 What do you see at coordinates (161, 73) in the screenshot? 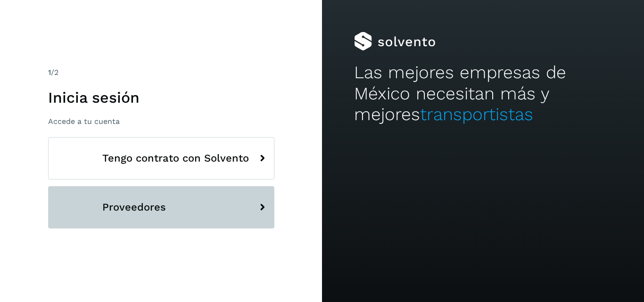
I see `div: /2` at bounding box center [161, 73].